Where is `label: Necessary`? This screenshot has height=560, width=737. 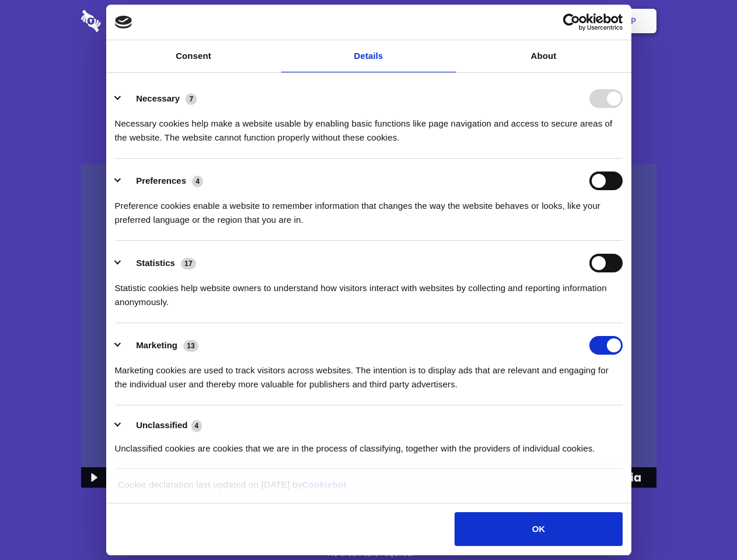 label: Necessary is located at coordinates (157, 98).